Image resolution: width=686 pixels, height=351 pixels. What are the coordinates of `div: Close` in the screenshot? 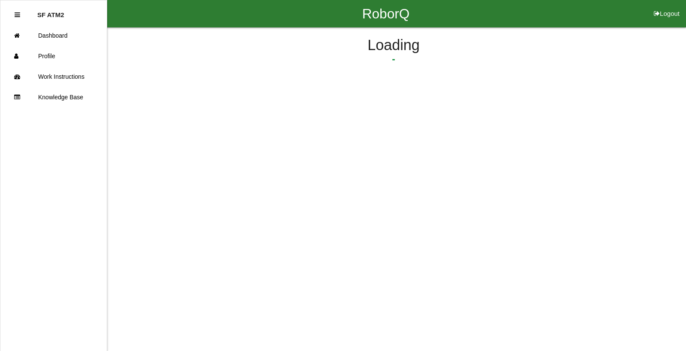 It's located at (17, 15).